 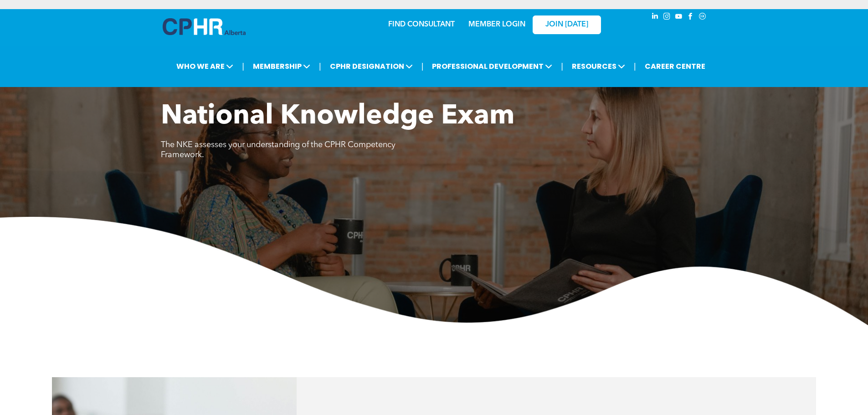 What do you see at coordinates (422, 25) in the screenshot?
I see `a: FIND CONSULTANT` at bounding box center [422, 25].